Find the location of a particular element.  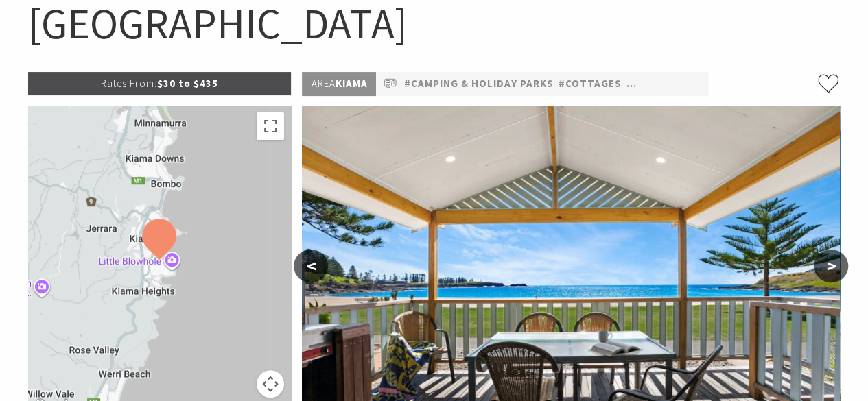

p: Kiama is located at coordinates (339, 84).